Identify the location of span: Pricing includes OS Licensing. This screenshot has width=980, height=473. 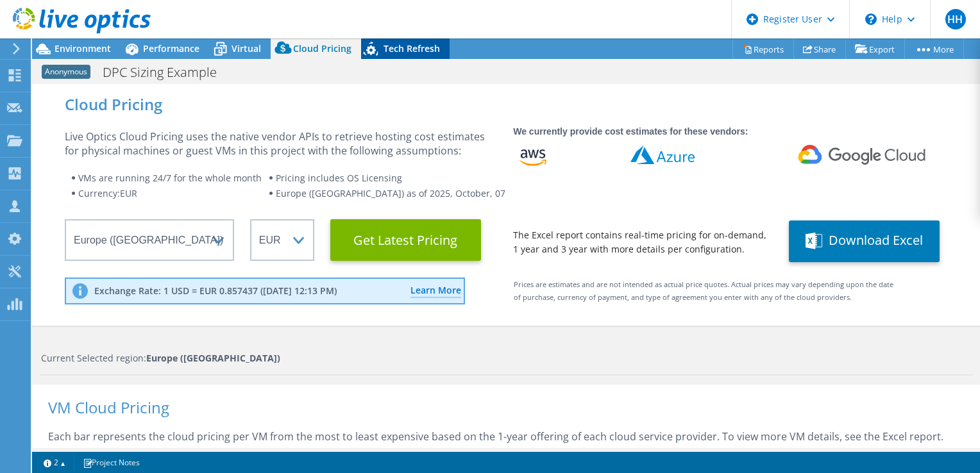
(339, 178).